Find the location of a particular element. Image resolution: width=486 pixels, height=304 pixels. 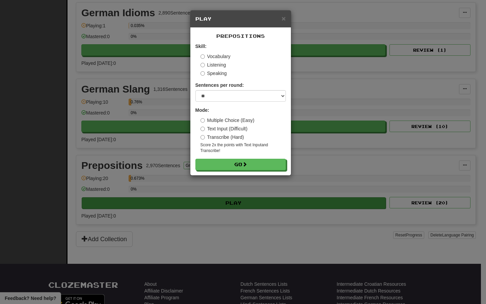

label: Sentences per round: is located at coordinates (220, 85).